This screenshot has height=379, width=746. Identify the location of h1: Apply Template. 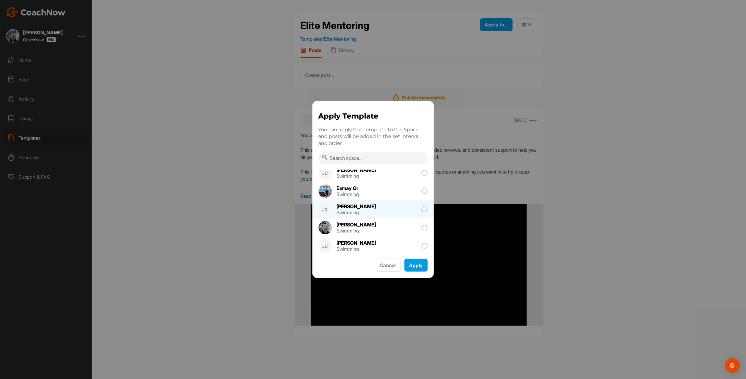
(373, 116).